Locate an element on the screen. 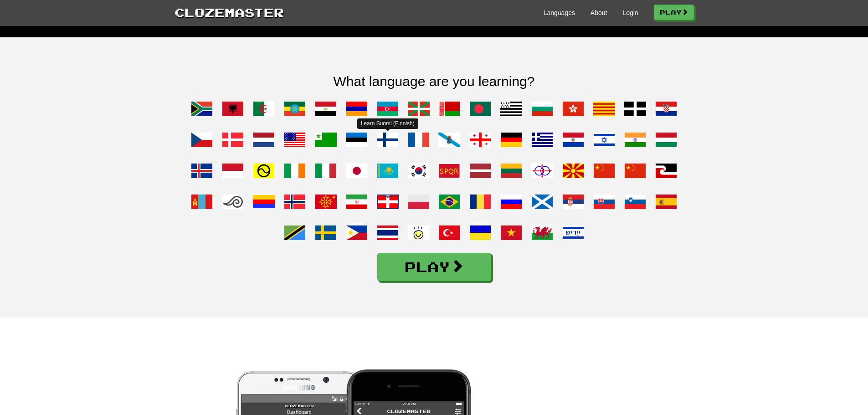  a: Languages is located at coordinates (559, 13).